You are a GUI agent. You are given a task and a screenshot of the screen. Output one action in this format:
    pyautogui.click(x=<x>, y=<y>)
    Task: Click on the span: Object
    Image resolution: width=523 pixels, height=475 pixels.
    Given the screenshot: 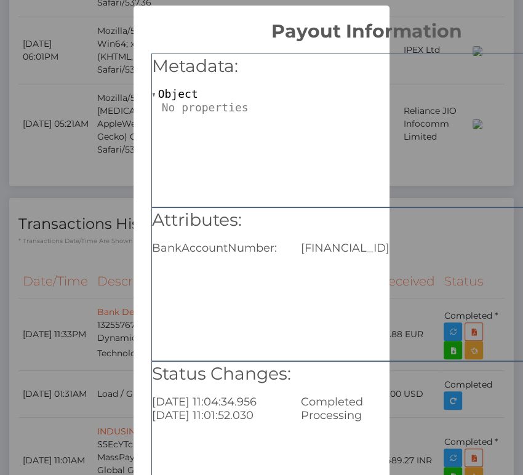 What is the action you would take?
    pyautogui.click(x=178, y=93)
    